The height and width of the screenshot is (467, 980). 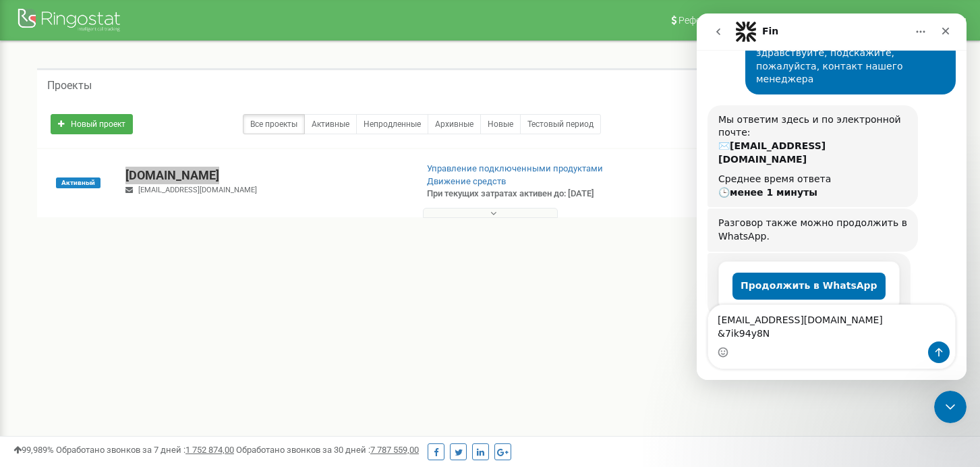 What do you see at coordinates (112, 272) in the screenshot?
I see `div: Продолжить в WhatsApp` at bounding box center [112, 272].